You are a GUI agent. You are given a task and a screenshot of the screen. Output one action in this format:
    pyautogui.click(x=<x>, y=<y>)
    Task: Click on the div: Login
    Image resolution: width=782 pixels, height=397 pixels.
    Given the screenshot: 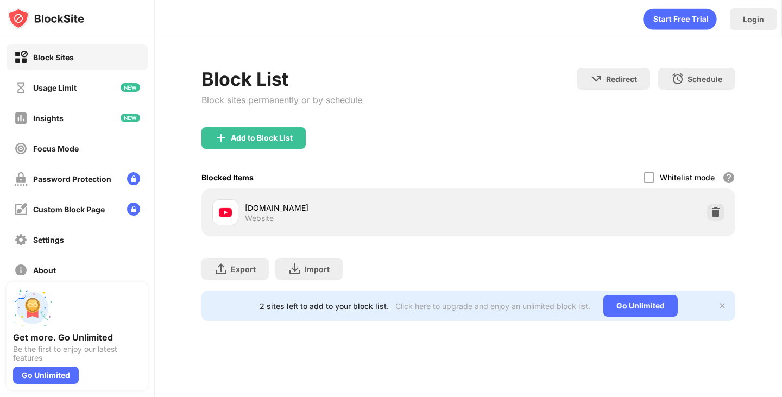 What is the action you would take?
    pyautogui.click(x=753, y=19)
    